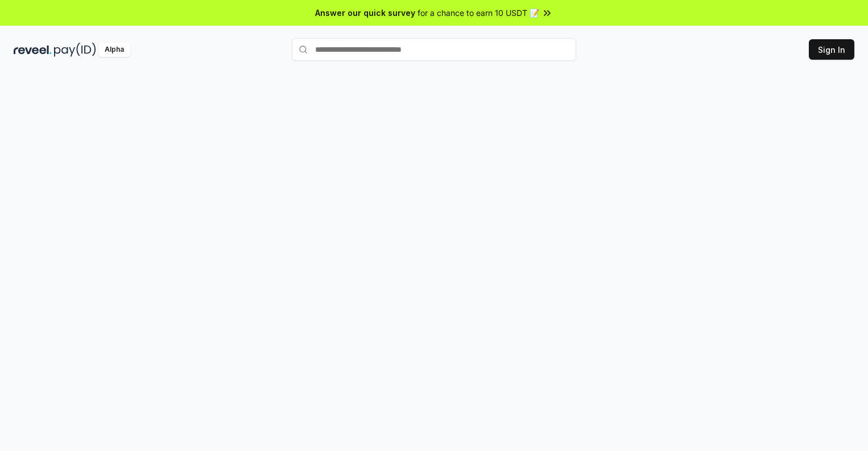 The height and width of the screenshot is (451, 868). I want to click on img: pay_id, so click(75, 49).